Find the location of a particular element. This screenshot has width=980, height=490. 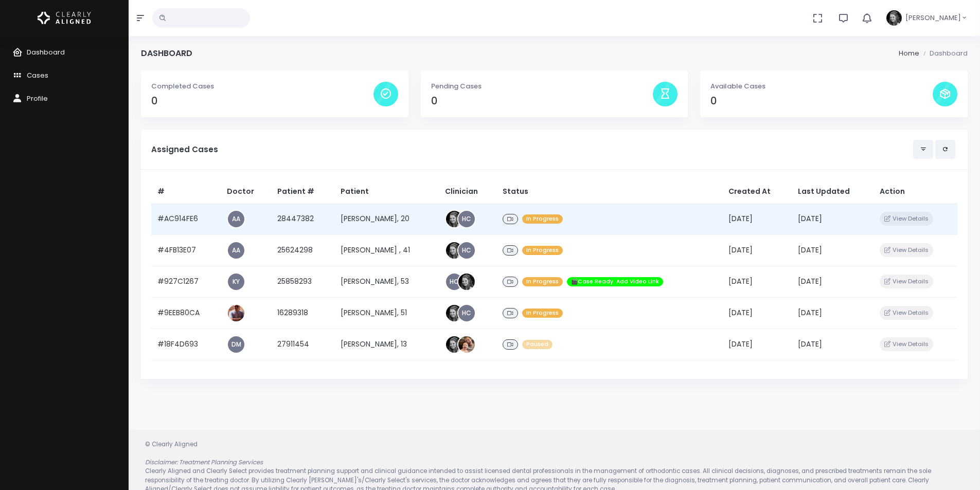

span: Dashboard is located at coordinates (46, 52).